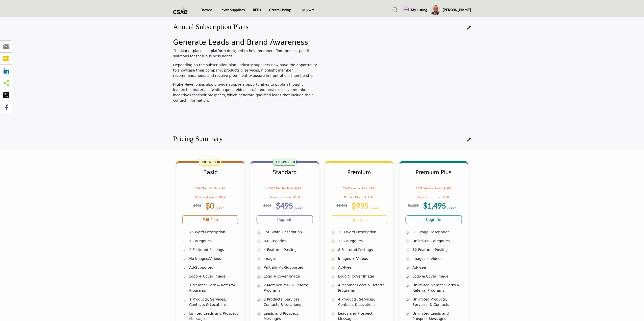 This screenshot has height=321, width=644. Describe the element at coordinates (210, 219) in the screenshot. I see `a: Edit Plan` at that location.